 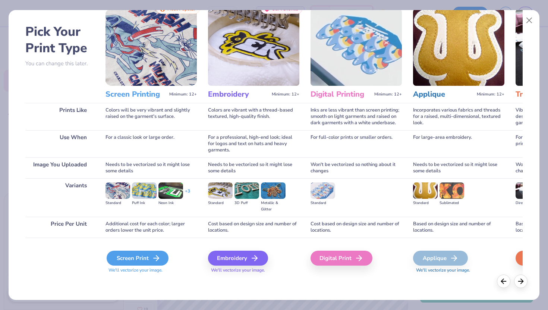 What do you see at coordinates (238, 94) in the screenshot?
I see `h3: Embroidery` at bounding box center [238, 94].